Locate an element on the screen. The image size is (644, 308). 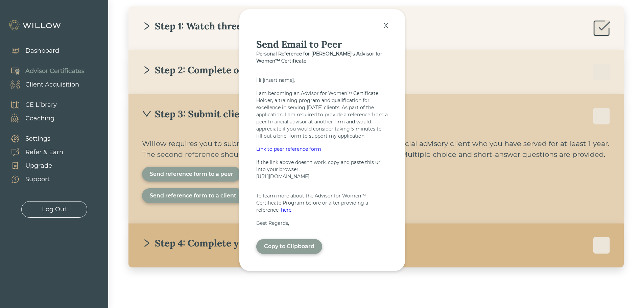
div: Willow requires you to submit two references. One reference from a financial advisory client who ... is located at coordinates (376, 149).